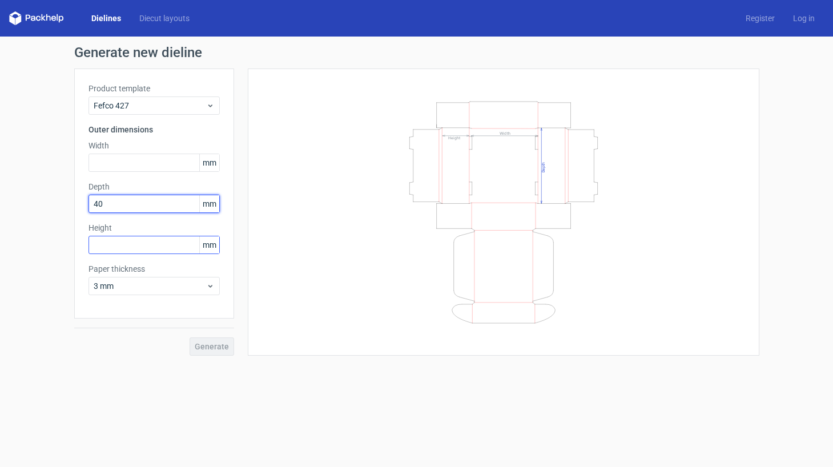 The height and width of the screenshot is (467, 833). I want to click on text: Height, so click(454, 138).